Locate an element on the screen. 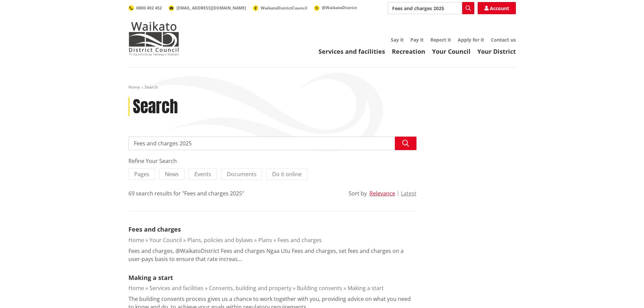 The height and width of the screenshot is (308, 644). span: 0800 492 452 is located at coordinates (149, 8).